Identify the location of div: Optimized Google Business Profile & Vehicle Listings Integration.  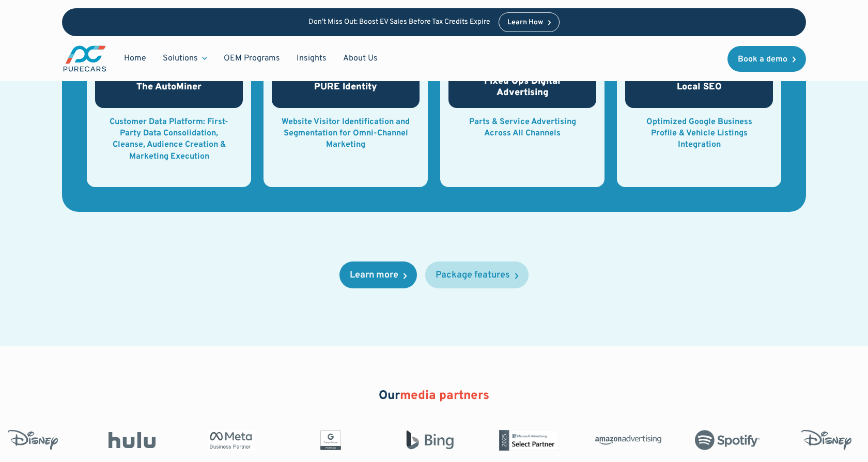
(699, 133).